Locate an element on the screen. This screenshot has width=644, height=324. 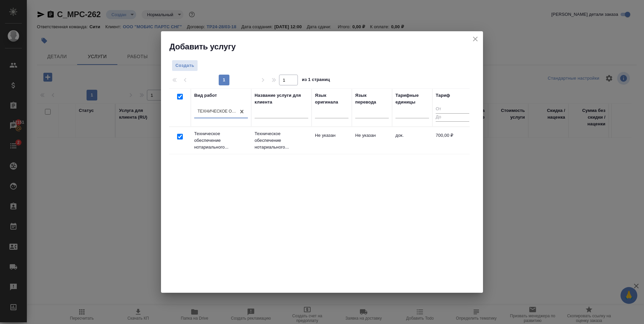
button: close is located at coordinates (476, 39).